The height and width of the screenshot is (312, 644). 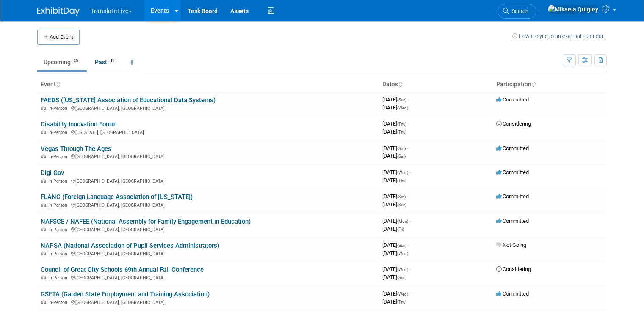 I want to click on a: How to sync to an external calendar..., so click(x=559, y=36).